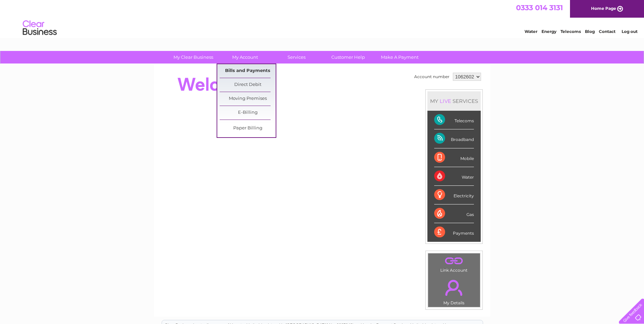 The image size is (644, 324). Describe the element at coordinates (40, 28) in the screenshot. I see `img: logo.png` at that location.